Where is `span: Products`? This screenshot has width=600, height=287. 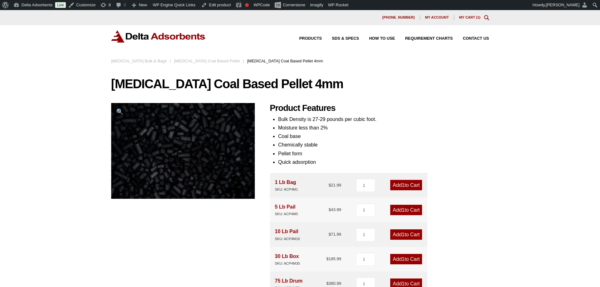 span: Products is located at coordinates (310, 38).